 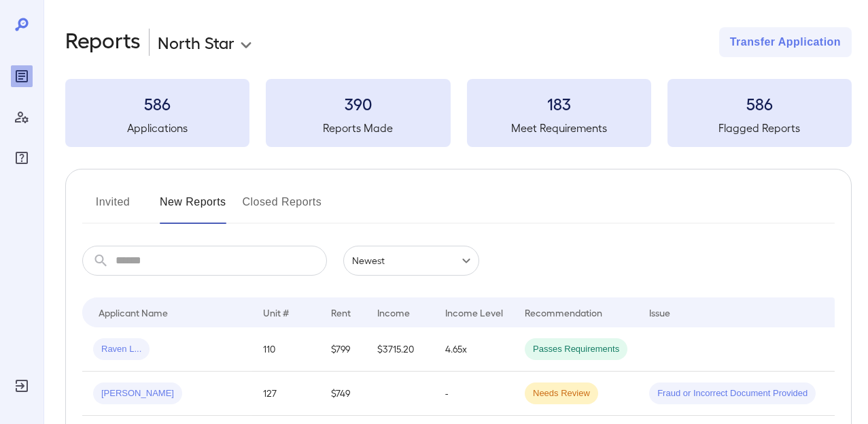 I want to click on h3: 390, so click(x=358, y=103).